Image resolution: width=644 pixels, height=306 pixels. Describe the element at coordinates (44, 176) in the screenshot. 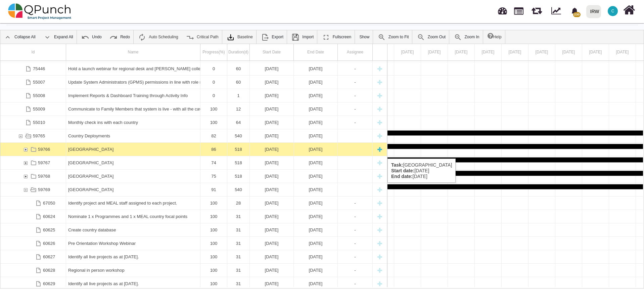

I see `div: 59768` at that location.